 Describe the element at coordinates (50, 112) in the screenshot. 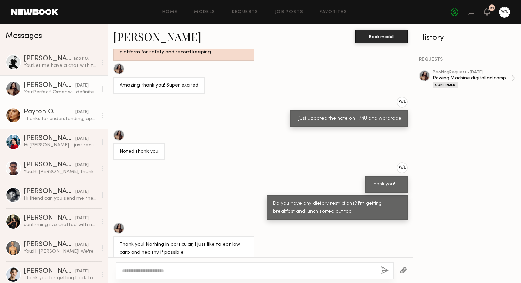

I see `div: Payton O.` at that location.